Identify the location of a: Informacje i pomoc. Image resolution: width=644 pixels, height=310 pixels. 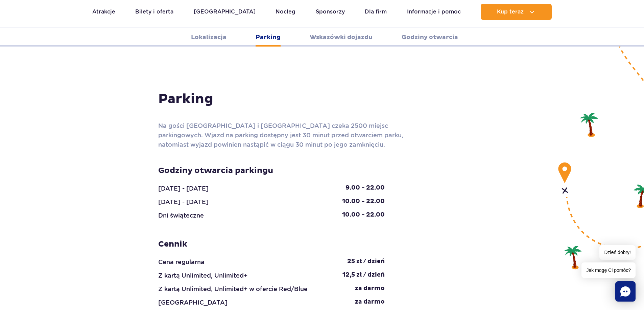
(433, 12).